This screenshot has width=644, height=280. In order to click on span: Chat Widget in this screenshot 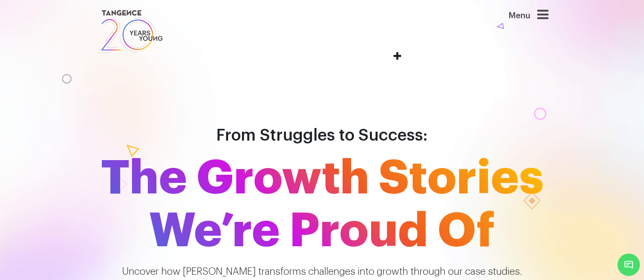, I will do `click(628, 265)`.